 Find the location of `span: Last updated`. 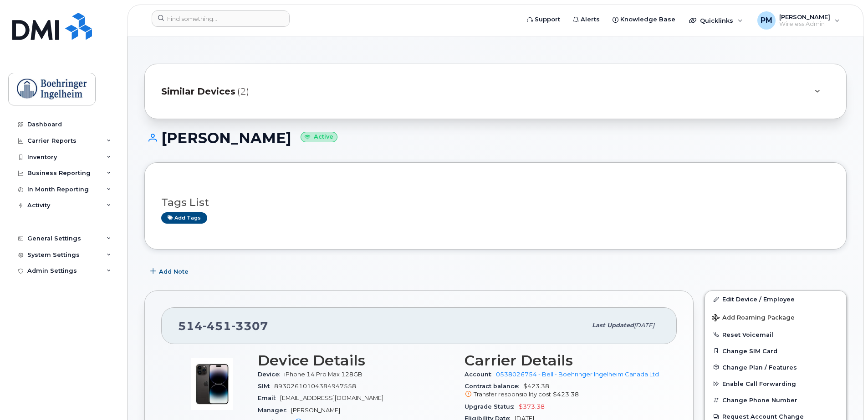

span: Last updated is located at coordinates (613, 326).